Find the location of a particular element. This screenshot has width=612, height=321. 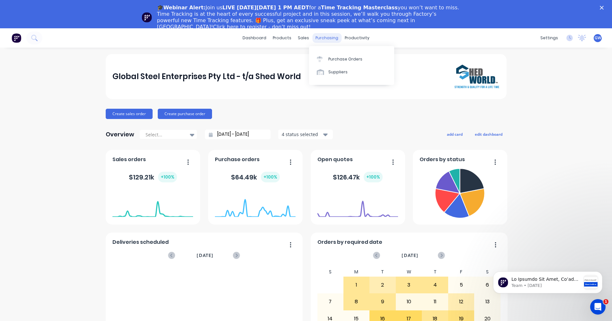

div: M is located at coordinates (357, 272).